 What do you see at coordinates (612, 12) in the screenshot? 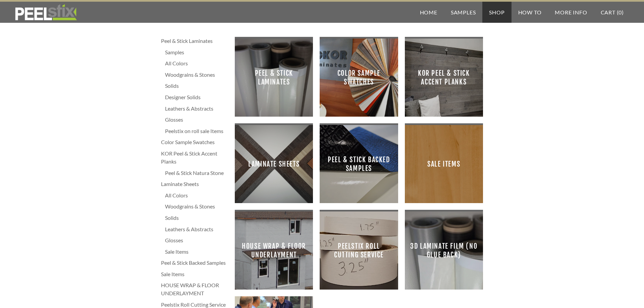
I see `a: Cart (0)` at bounding box center [612, 12].